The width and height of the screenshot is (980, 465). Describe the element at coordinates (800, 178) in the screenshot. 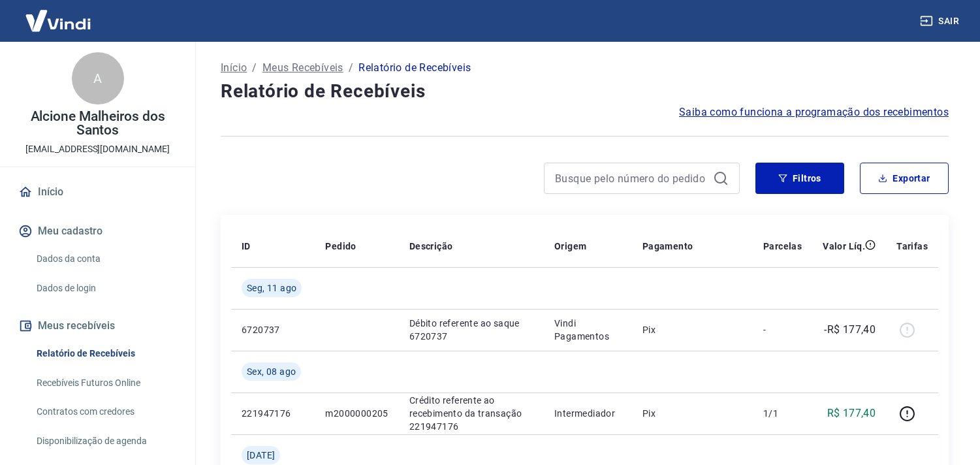

I see `button: Filtros` at that location.